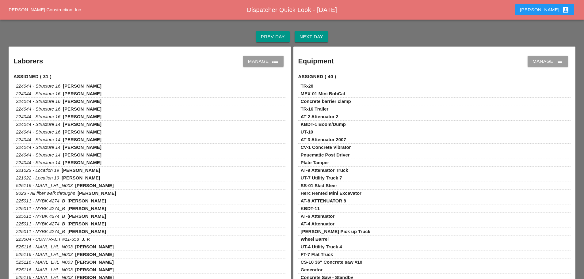  I want to click on span: 223004 - CONTRACT #11-558, so click(47, 239).